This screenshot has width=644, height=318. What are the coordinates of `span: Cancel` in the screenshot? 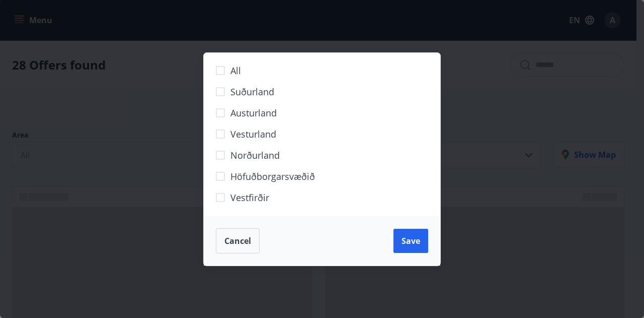 It's located at (238, 241).